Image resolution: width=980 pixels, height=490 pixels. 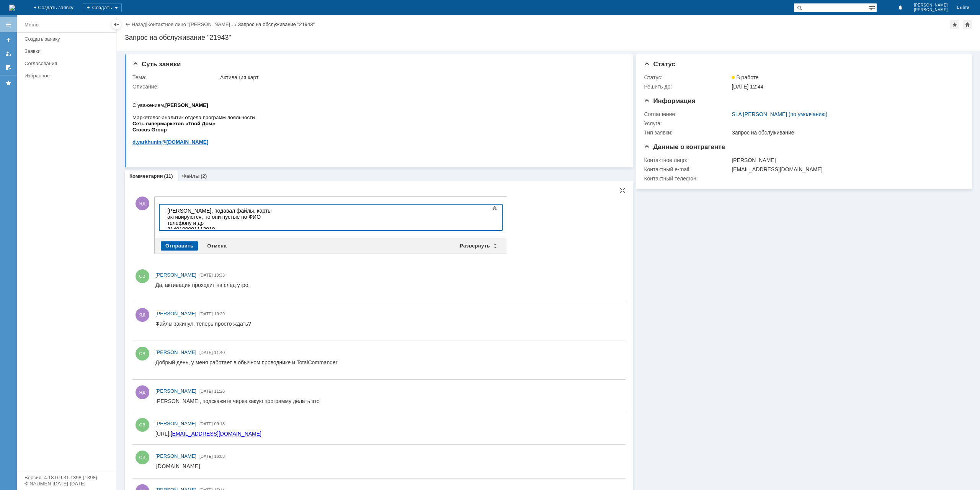 I want to click on div: (2), so click(x=204, y=176).